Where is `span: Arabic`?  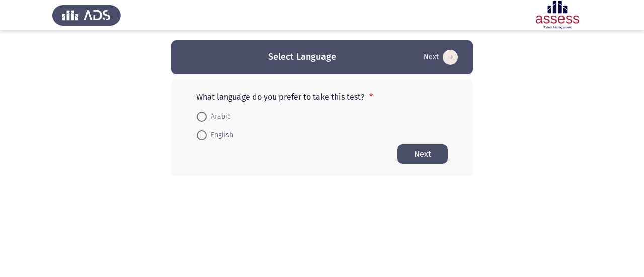
span: Arabic is located at coordinates (219, 117).